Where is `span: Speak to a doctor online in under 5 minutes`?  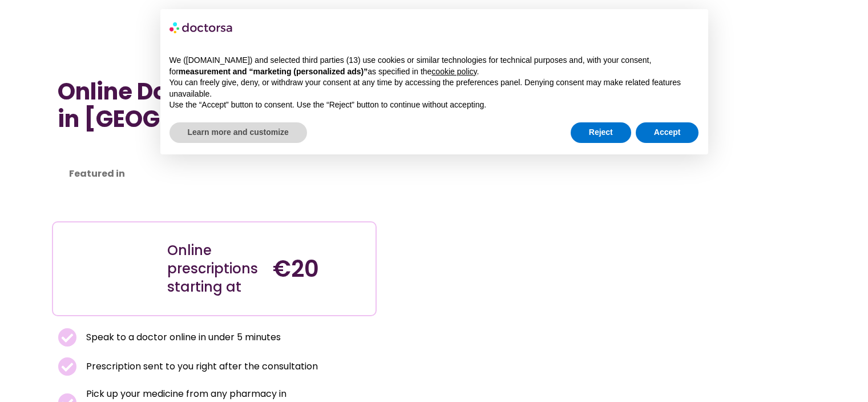
span: Speak to a doctor online in under 5 minutes is located at coordinates (182, 337).